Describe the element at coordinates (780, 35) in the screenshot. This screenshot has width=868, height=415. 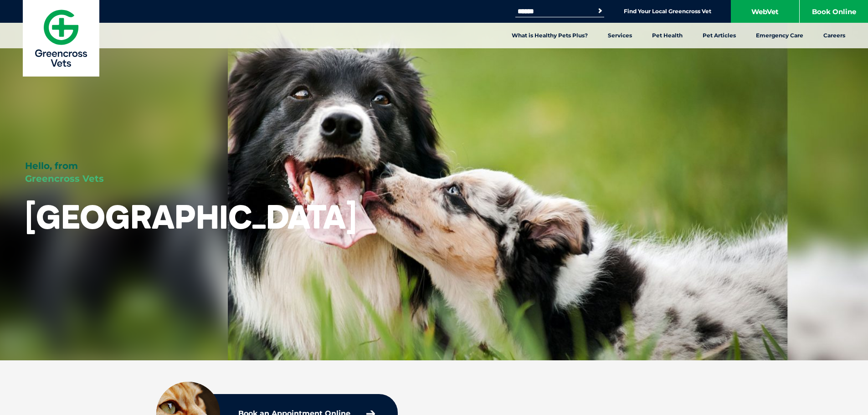
I see `a: Emergency Care` at that location.